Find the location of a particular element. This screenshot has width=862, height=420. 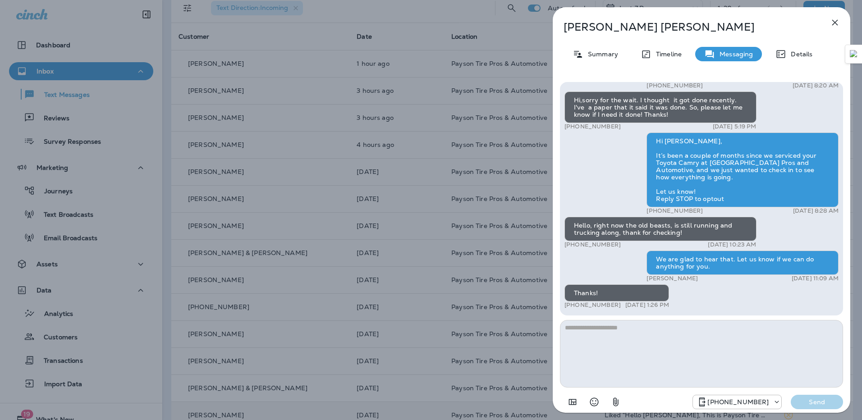

p: Messaging is located at coordinates (734, 54).